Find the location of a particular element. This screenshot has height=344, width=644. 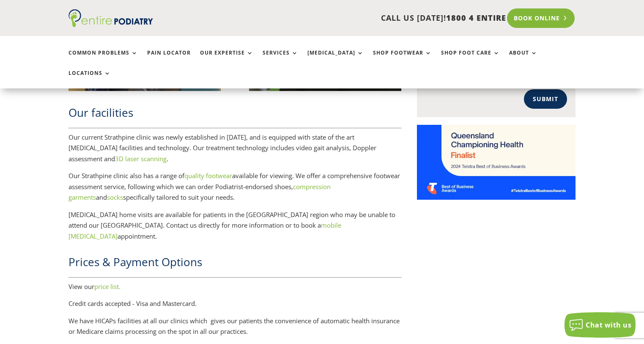

a: price list. is located at coordinates (107, 286).